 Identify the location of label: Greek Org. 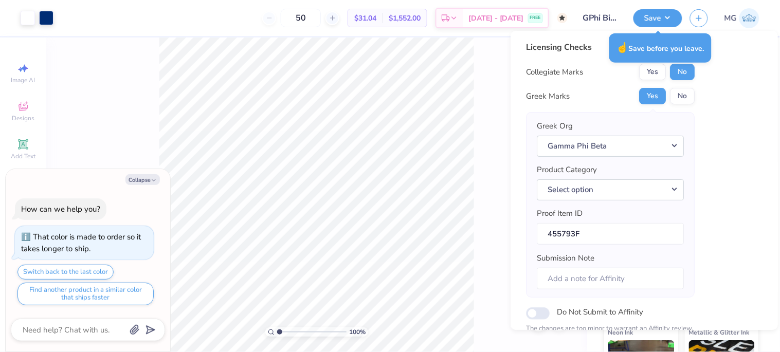
(555, 126).